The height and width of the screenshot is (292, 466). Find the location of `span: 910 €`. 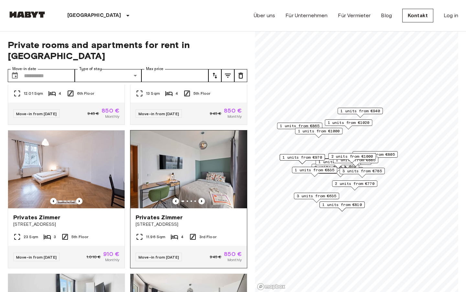

span: 910 € is located at coordinates (111, 254).